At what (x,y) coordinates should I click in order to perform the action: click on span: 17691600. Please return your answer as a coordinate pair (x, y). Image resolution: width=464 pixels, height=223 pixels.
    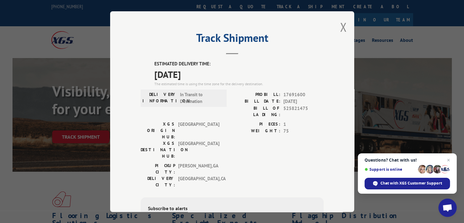
    Looking at the image, I should click on (303, 94).